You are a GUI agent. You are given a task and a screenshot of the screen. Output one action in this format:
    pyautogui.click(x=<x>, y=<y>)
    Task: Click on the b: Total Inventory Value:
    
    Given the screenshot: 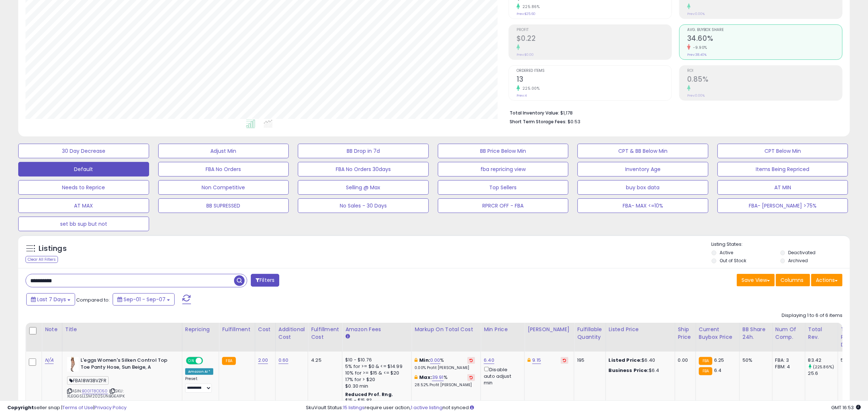 What is the action you would take?
    pyautogui.click(x=535, y=113)
    